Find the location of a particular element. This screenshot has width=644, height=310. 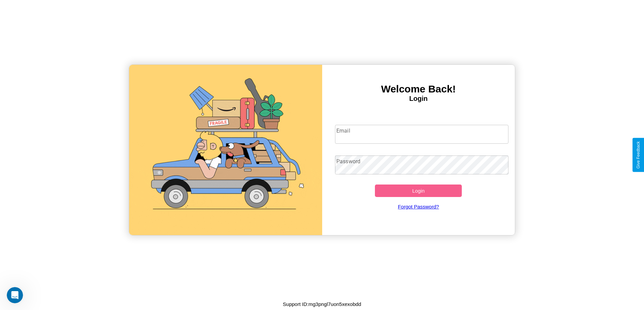

p: Support ID: mg3pngl7uon5xexobdd is located at coordinates (322, 304).